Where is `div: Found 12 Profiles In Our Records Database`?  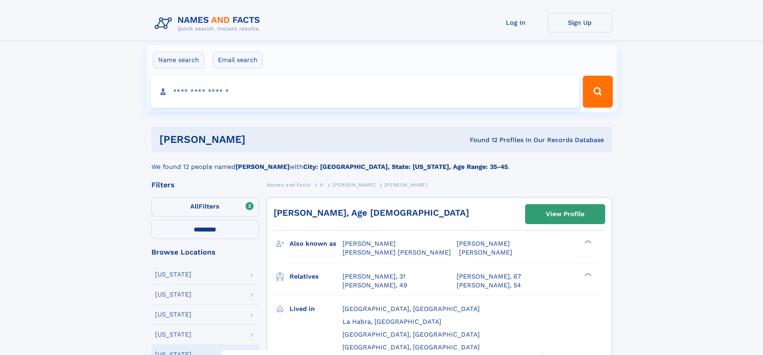 div: Found 12 Profiles In Our Records Database is located at coordinates (481, 140).